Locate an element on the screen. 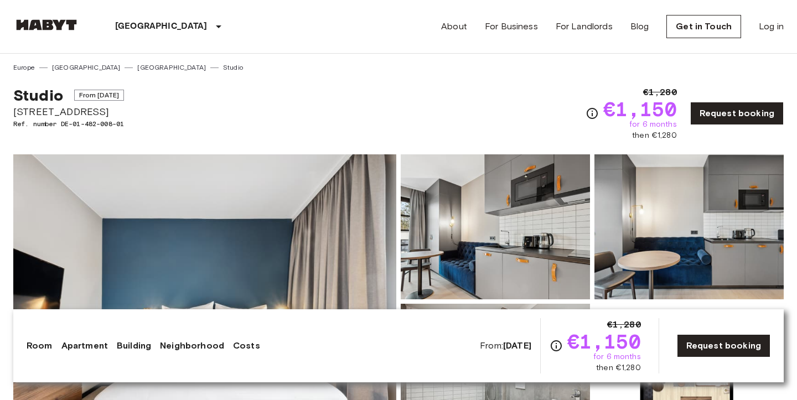 This screenshot has width=797, height=400. span: Ref. number DE-01-482-008-01 is located at coordinates (69, 124).